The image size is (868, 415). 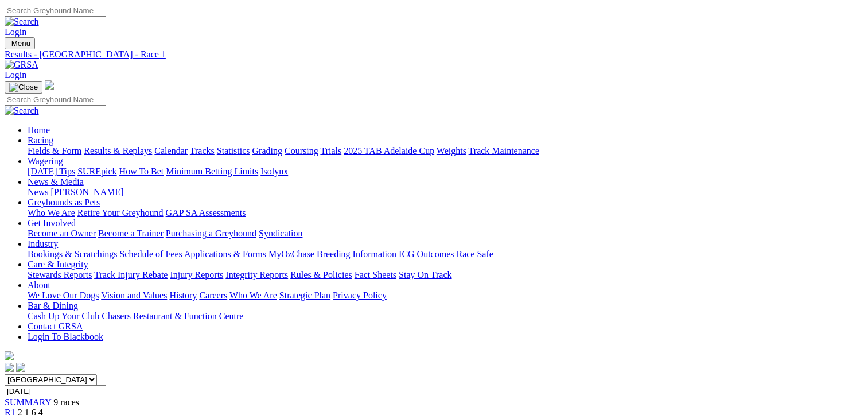 I want to click on a: About, so click(x=39, y=285).